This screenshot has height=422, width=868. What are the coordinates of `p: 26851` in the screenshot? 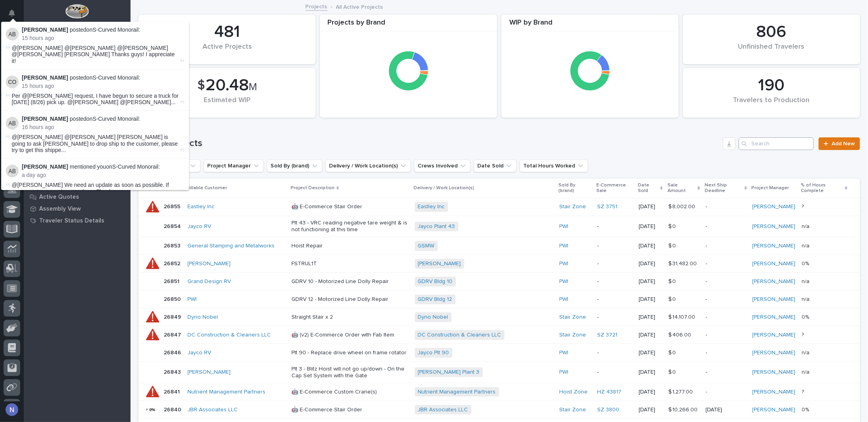 It's located at (172, 281).